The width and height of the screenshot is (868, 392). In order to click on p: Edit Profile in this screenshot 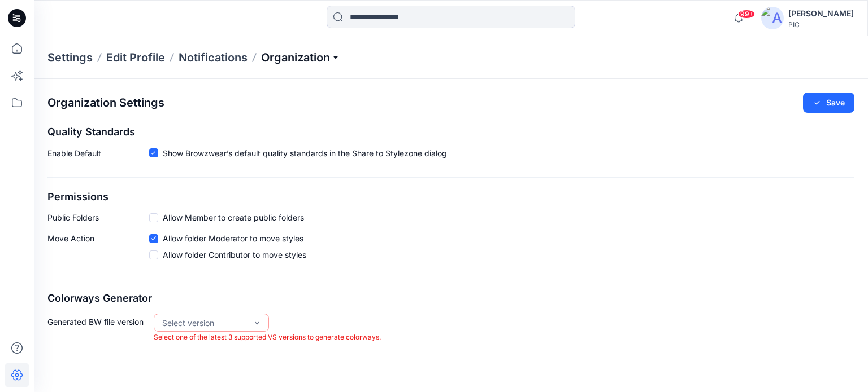, I will do `click(136, 57)`.